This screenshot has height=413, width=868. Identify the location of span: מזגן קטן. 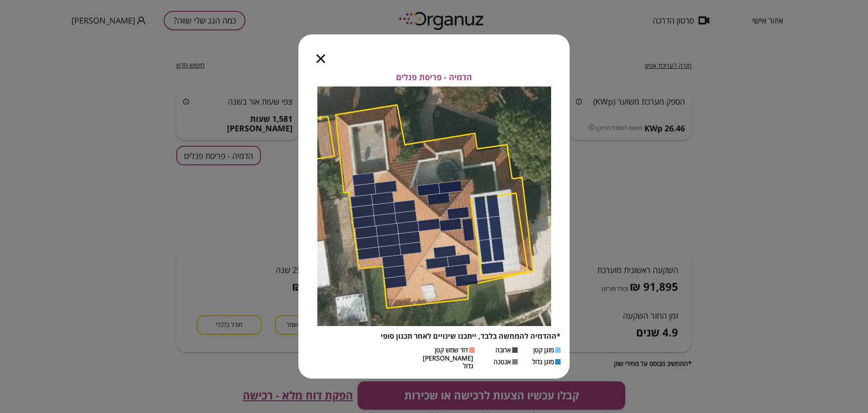
(543, 349).